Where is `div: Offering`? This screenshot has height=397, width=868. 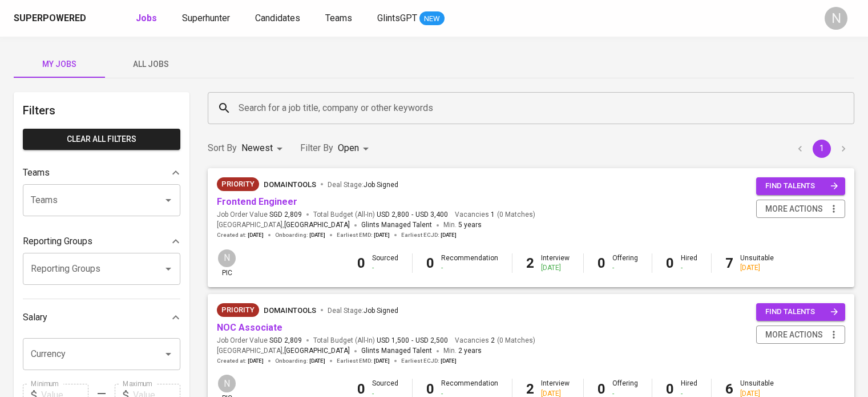 div: Offering is located at coordinates (626, 263).